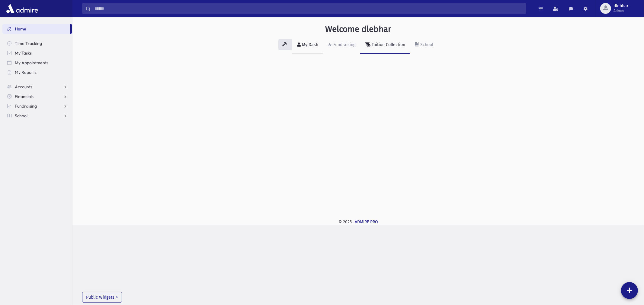  I want to click on span: My Appointments, so click(31, 63).